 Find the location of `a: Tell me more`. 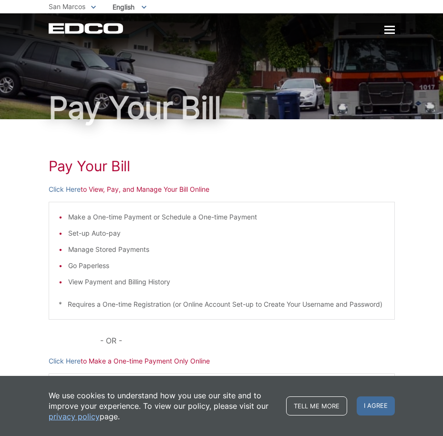

a: Tell me more is located at coordinates (317, 406).